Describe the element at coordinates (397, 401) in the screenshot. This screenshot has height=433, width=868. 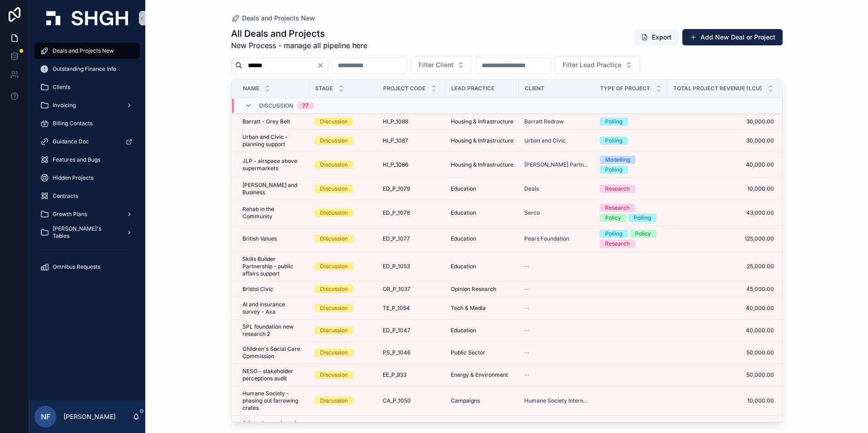
I see `span: CA_P_1050` at that location.